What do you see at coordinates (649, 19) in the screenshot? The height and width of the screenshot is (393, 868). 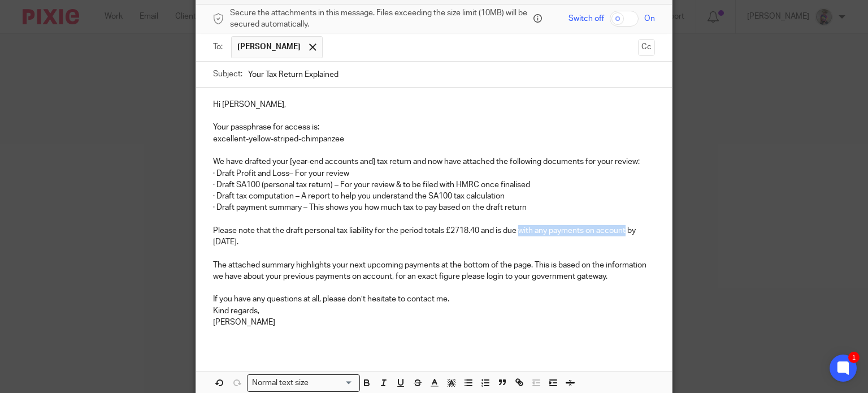 I see `span: On` at bounding box center [649, 19].